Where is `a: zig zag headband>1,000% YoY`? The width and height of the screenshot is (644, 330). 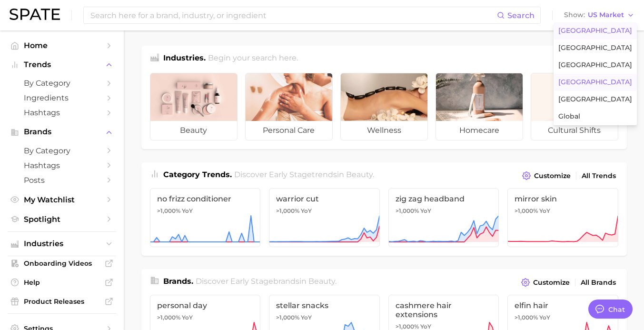
a: zig zag headband>1,000% YoY is located at coordinates (444, 217).